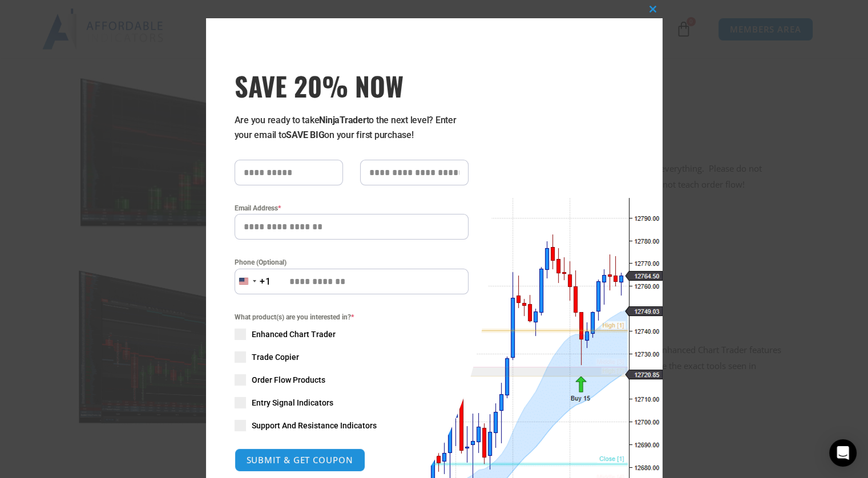 The width and height of the screenshot is (868, 478). What do you see at coordinates (313, 425) in the screenshot?
I see `span: Support And Resistance Indicators` at bounding box center [313, 425].